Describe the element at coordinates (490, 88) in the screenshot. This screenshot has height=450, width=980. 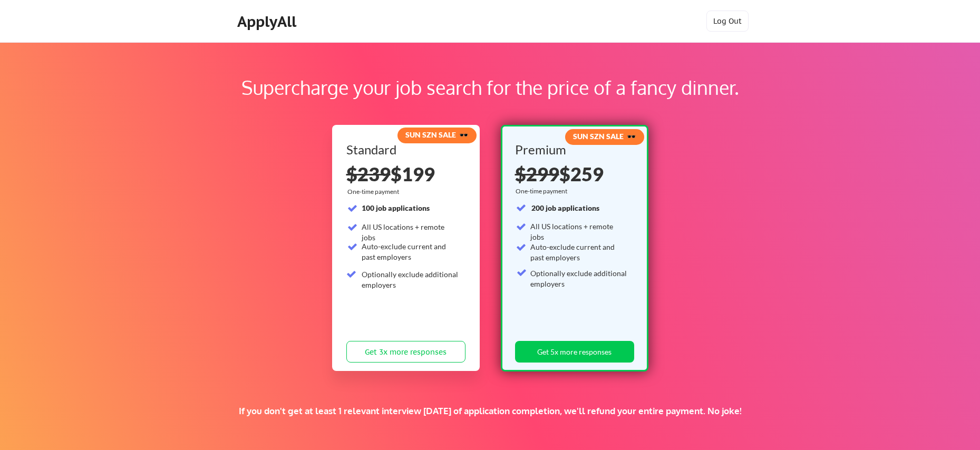
I see `div: Supercharge your job search for the price of a fancy dinner.` at that location.